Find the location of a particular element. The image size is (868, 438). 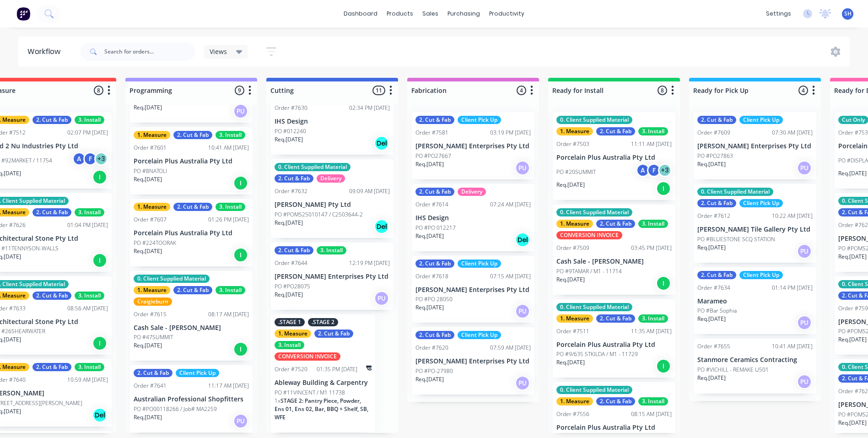

input: Search for orders... is located at coordinates (150, 52).